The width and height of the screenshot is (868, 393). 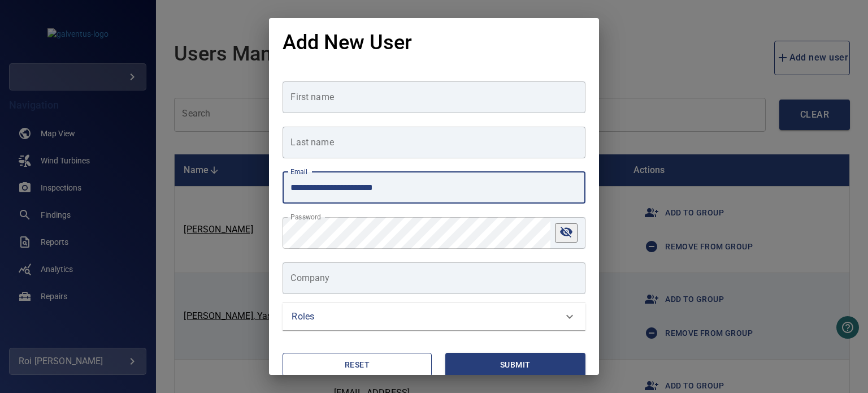 I want to click on button: toggle password visibility, so click(x=566, y=233).